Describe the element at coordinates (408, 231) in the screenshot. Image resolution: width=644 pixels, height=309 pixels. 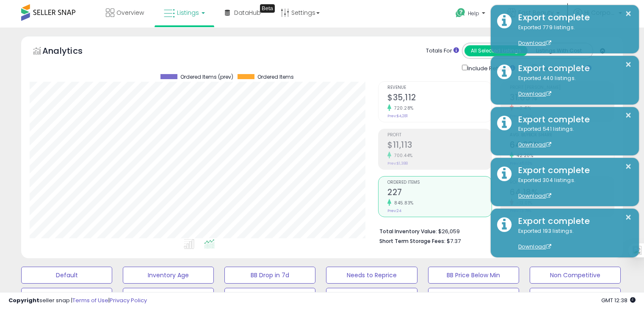
I see `b: Total Inventory Value:` at that location.